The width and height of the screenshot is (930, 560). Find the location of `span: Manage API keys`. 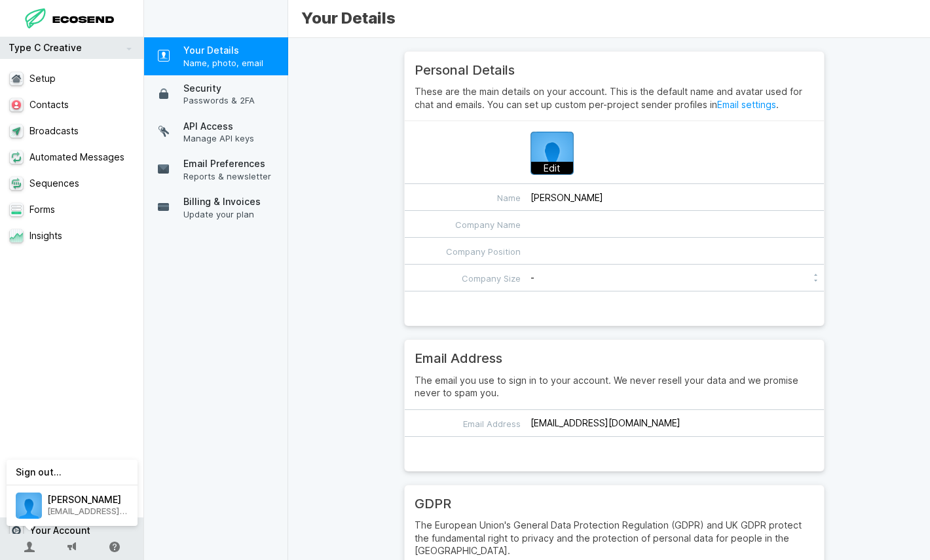

span: Manage API keys is located at coordinates (237, 138).